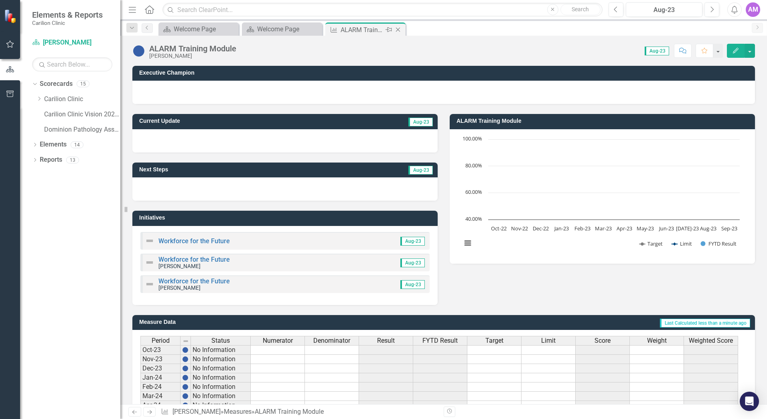 This screenshot has width=767, height=419. I want to click on h3: Initiatives, so click(286, 217).